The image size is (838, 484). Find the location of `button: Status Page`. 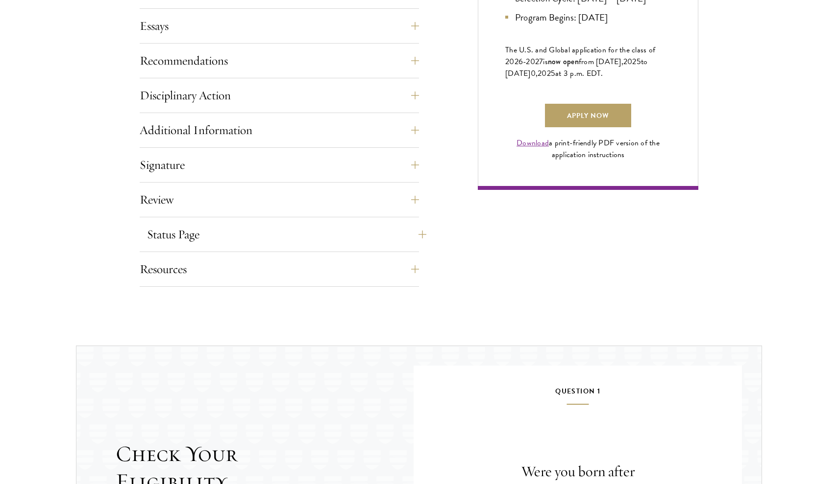

button: Status Page is located at coordinates (287, 235).